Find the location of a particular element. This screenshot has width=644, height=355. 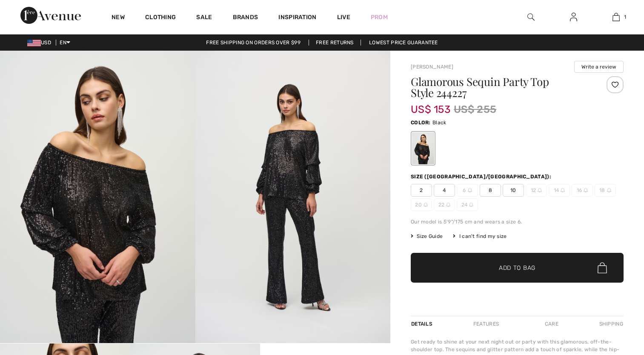

span: 24 is located at coordinates (467, 204).